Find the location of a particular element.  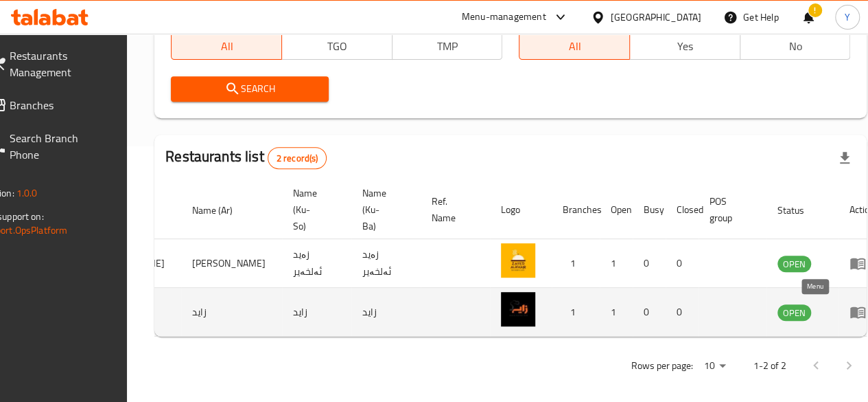

span: Yes is located at coordinates (684, 46).